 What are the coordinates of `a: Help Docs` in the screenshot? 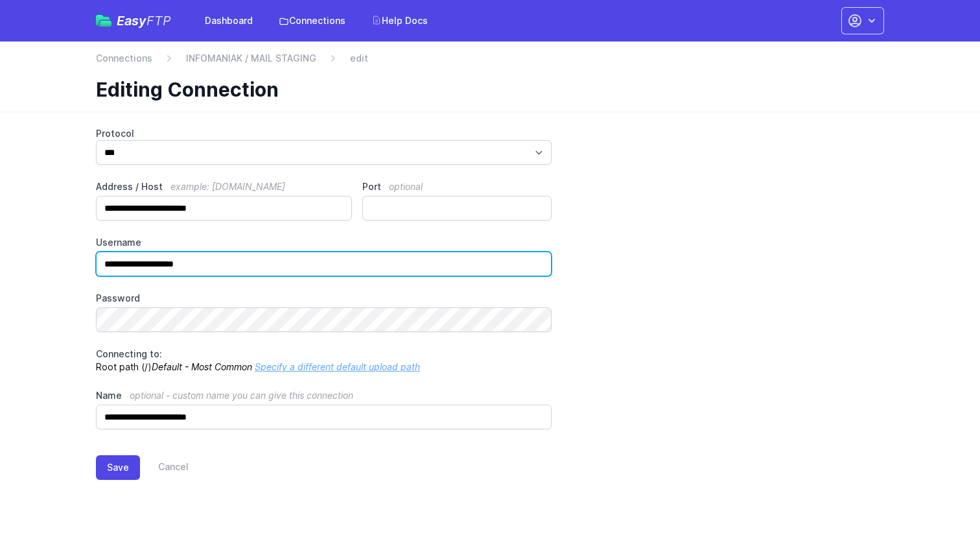 It's located at (399, 21).